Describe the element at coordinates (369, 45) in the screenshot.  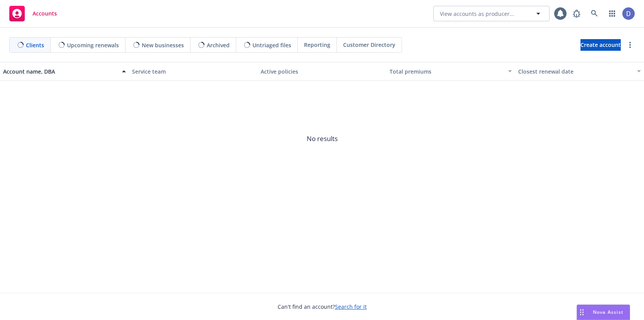
I see `span: Customer Directory` at that location.